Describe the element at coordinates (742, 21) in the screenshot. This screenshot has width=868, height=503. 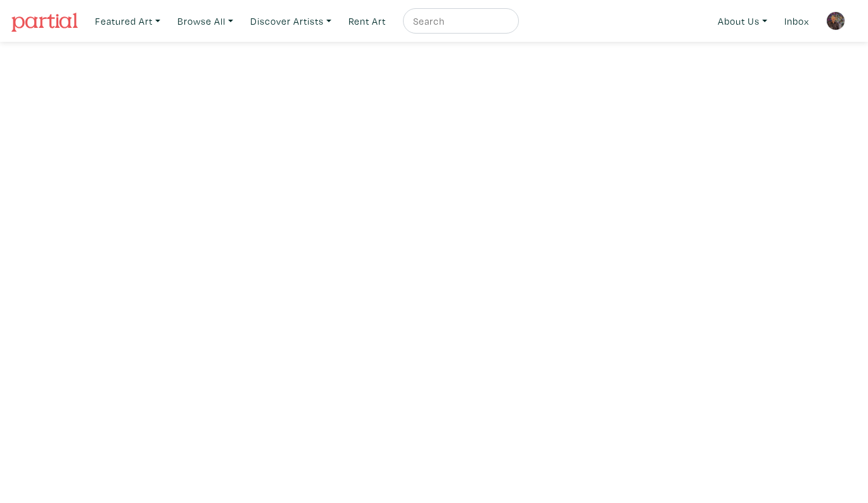
I see `a: About Us` at that location.